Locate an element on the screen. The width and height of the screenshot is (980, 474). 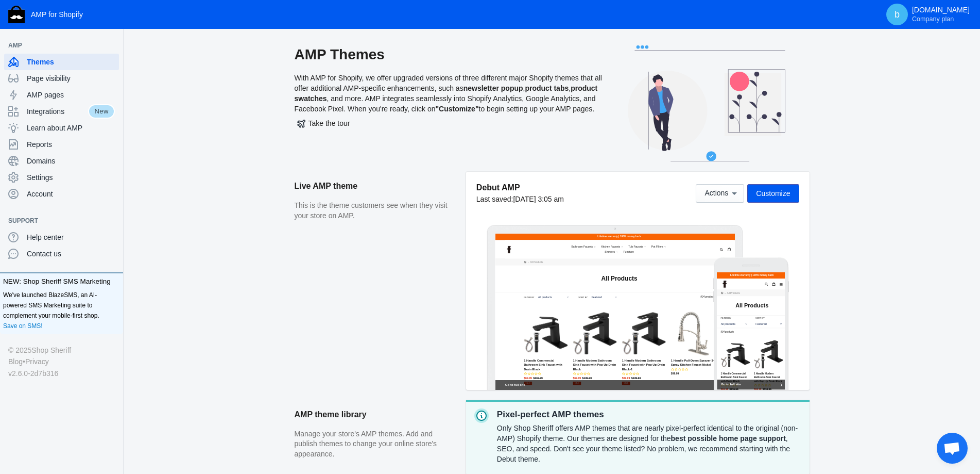
span: Bathroom Faucets is located at coordinates (255, 40).